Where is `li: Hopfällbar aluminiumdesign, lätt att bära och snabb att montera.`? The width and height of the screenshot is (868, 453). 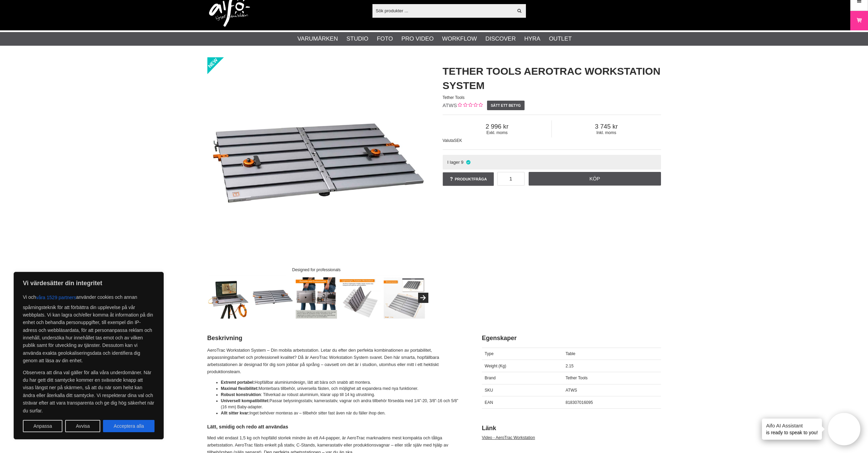
li: Hopfällbar aluminiumdesign, lätt att bära och snabb att montera. is located at coordinates (342, 383).